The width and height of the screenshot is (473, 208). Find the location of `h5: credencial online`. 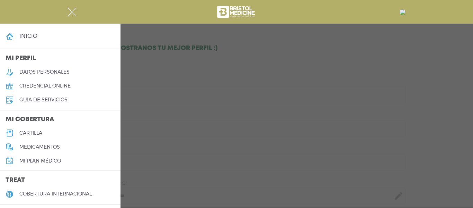

h5: credencial online is located at coordinates (45, 86).